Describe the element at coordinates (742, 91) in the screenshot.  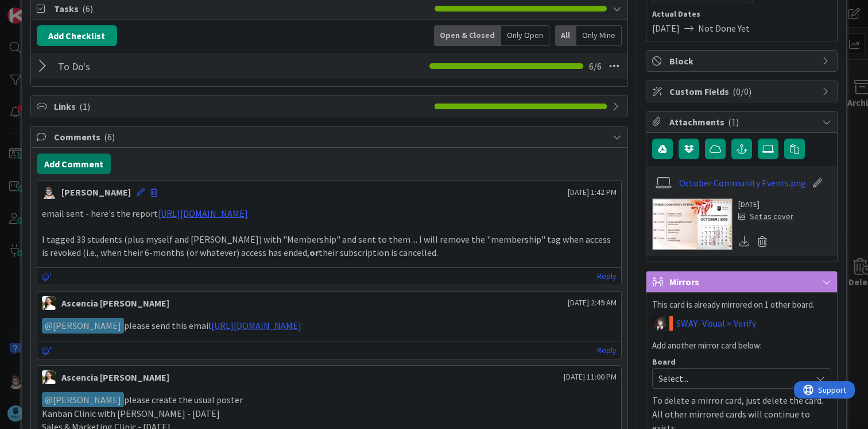
I see `span: ( 0/0 )` at that location.